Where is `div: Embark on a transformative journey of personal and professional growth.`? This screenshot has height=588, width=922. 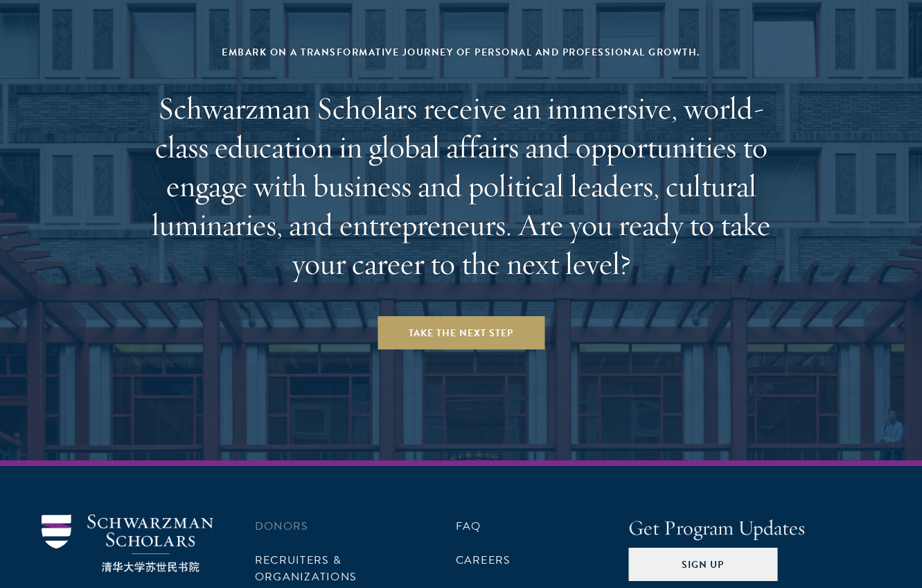
div: Embark on a transformative journey of personal and professional growth. is located at coordinates (461, 52).